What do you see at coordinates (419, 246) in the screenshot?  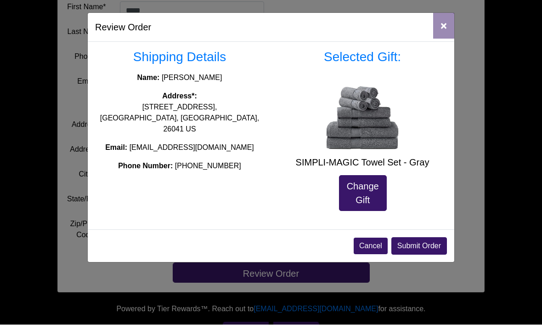 I see `button: Submit Order` at bounding box center [419, 246].